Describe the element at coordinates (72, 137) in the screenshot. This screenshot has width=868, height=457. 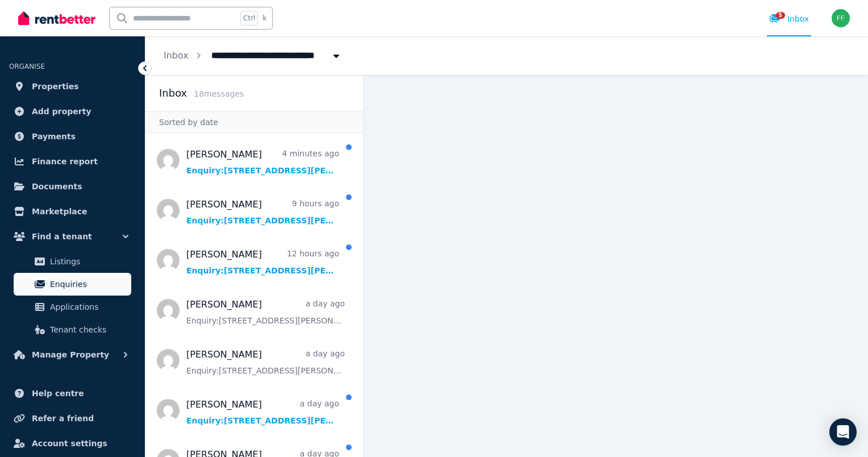
I see `a: Payments` at that location.